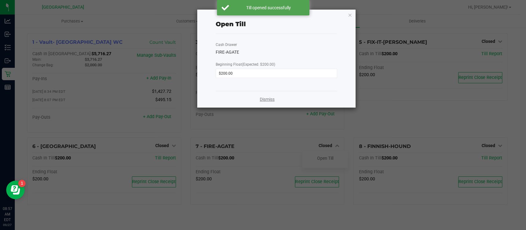 This screenshot has height=230, width=526. Describe the element at coordinates (226, 45) in the screenshot. I see `label: Cash Drawer` at that location.